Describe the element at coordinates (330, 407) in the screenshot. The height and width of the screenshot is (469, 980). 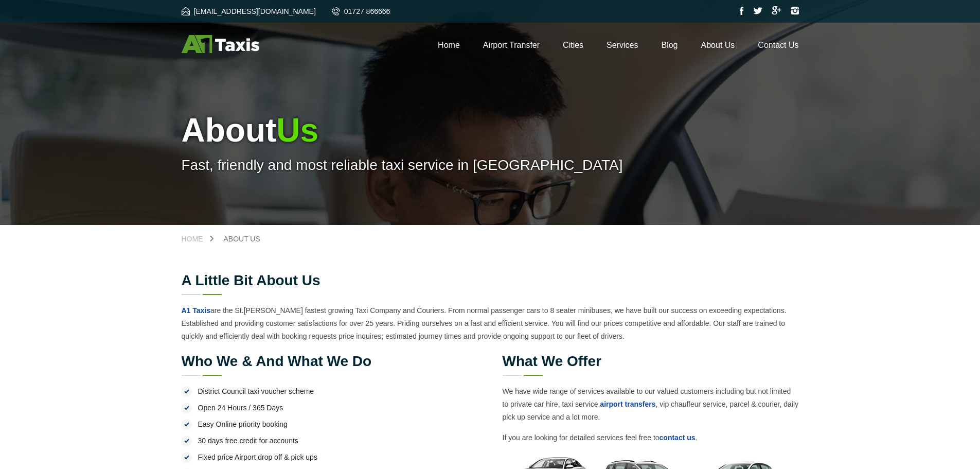
I see `li: Open 24 Hours / 365 Days` at that location.